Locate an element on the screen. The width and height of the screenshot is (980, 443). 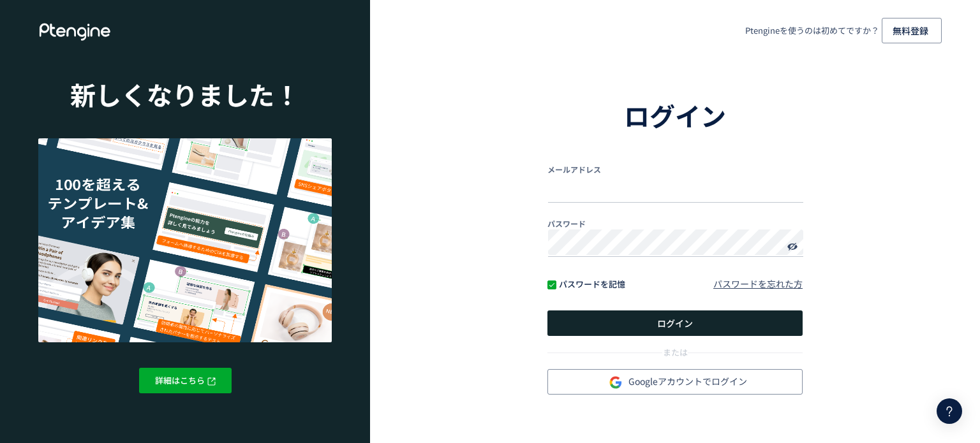
span: パスワードを記憶 is located at coordinates (590, 284).